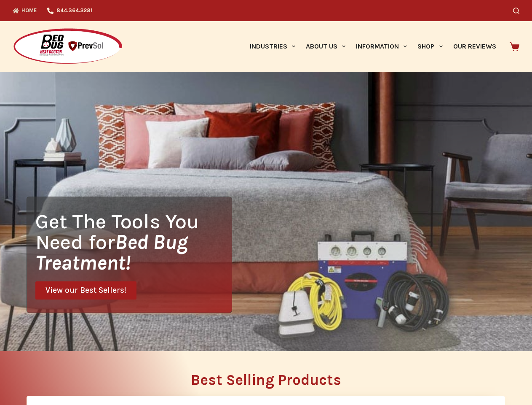 This screenshot has height=405, width=532. I want to click on a: View our Best Sellers!, so click(86, 290).